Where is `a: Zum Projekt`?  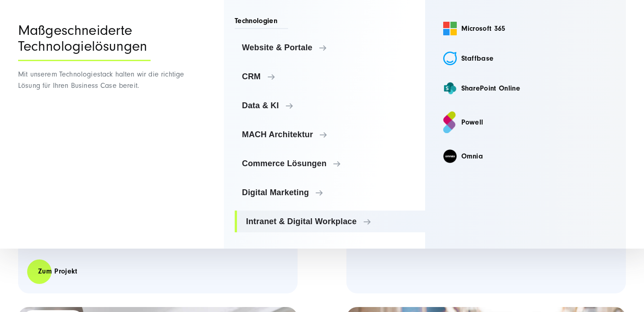 a: Zum Projekt is located at coordinates (58, 271).